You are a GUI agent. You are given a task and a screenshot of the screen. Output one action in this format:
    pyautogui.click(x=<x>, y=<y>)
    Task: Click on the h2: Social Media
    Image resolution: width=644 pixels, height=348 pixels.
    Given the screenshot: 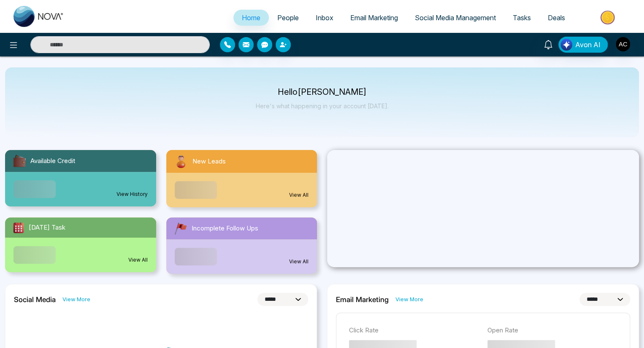 What is the action you would take?
    pyautogui.click(x=35, y=300)
    